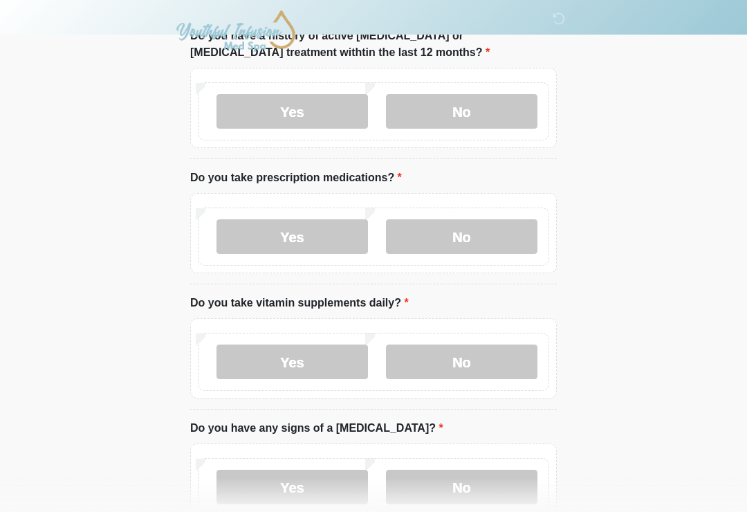  I want to click on img: Youthful Infusion Med Spa - Grapevine Logo, so click(236, 31).